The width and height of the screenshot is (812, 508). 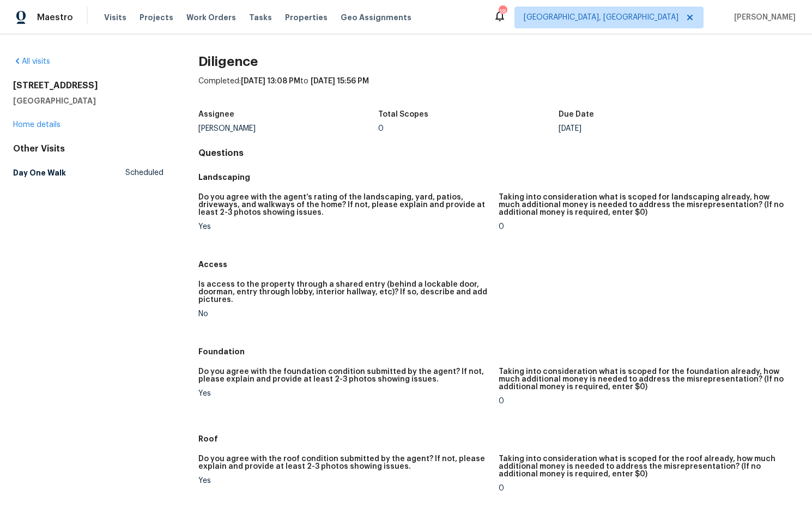 I want to click on h5: Do you agree with the agent’s rating of the landscaping, yard, patios, driveways, and walkways of..., so click(x=344, y=205).